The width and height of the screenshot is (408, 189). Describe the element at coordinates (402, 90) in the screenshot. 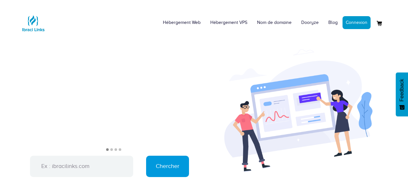

I see `span: Feedback` at that location.